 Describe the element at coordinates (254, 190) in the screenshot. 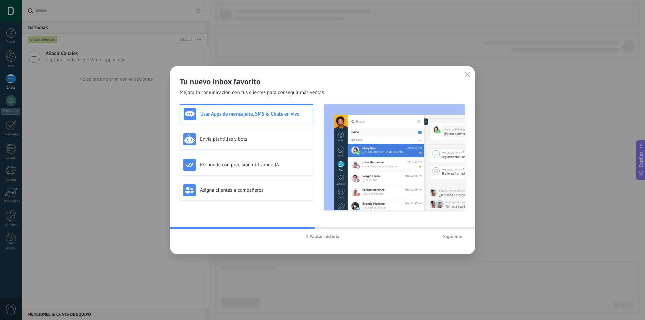

I see `h3: Asigna clientes a compañeros` at that location.